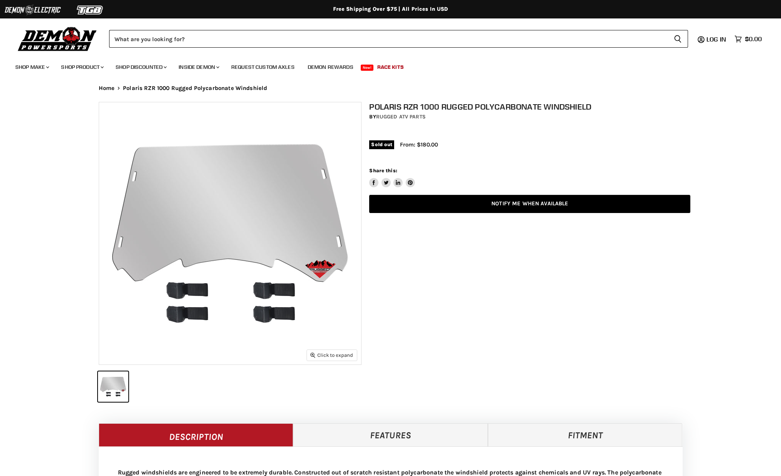  What do you see at coordinates (332, 355) in the screenshot?
I see `button: Click to expand` at bounding box center [332, 355].